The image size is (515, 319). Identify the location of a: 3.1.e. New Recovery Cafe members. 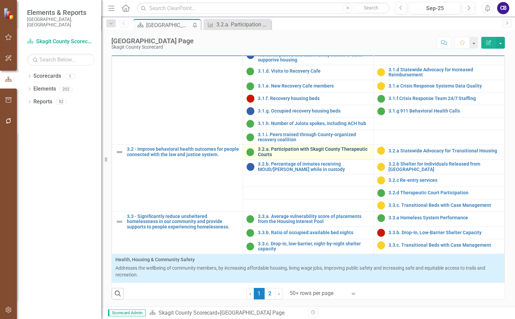
(314, 86).